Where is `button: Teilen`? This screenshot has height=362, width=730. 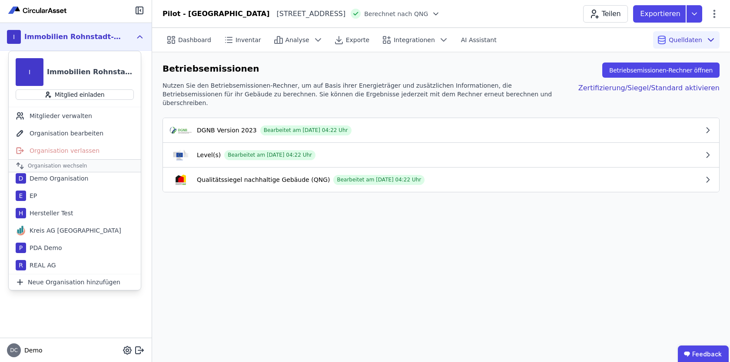 button: Teilen is located at coordinates (605, 14).